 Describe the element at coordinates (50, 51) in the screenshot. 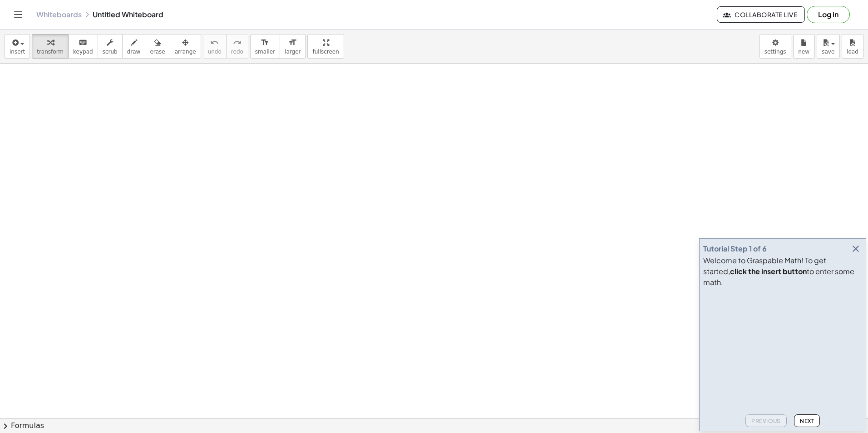

I see `span: transform` at that location.